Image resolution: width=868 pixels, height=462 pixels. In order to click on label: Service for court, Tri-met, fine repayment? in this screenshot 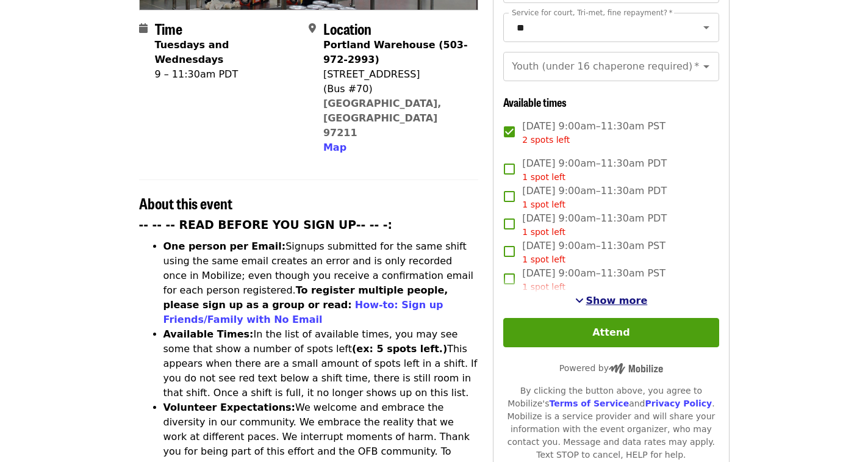, I will do `click(592, 13)`.